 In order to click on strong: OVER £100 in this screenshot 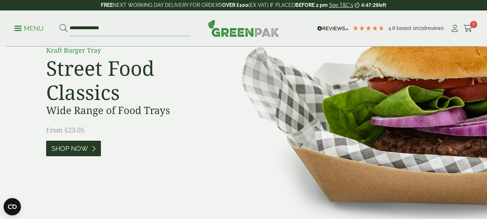, I will do `click(235, 5)`.